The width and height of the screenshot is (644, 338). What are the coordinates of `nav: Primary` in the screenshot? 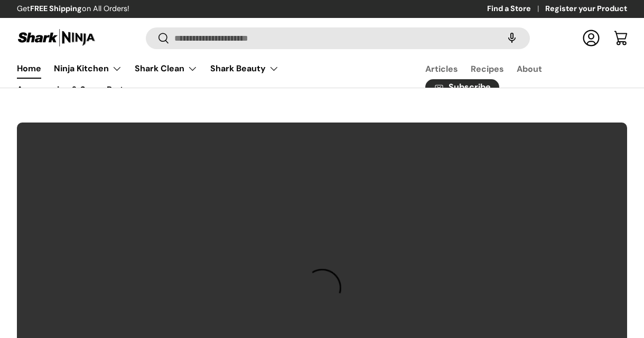 It's located at (208, 79).